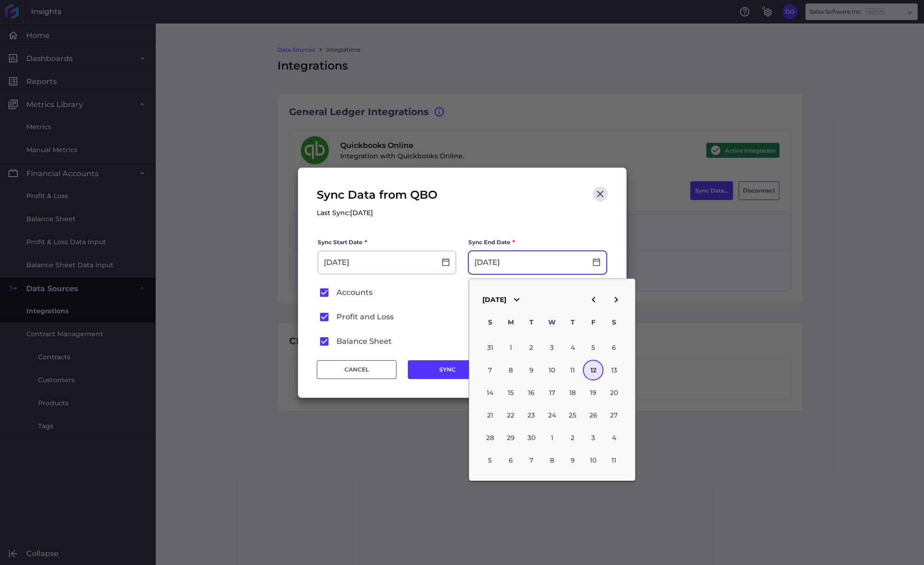 This screenshot has width=924, height=565. I want to click on div: Choose Friday, October 10th, 2025, so click(593, 460).